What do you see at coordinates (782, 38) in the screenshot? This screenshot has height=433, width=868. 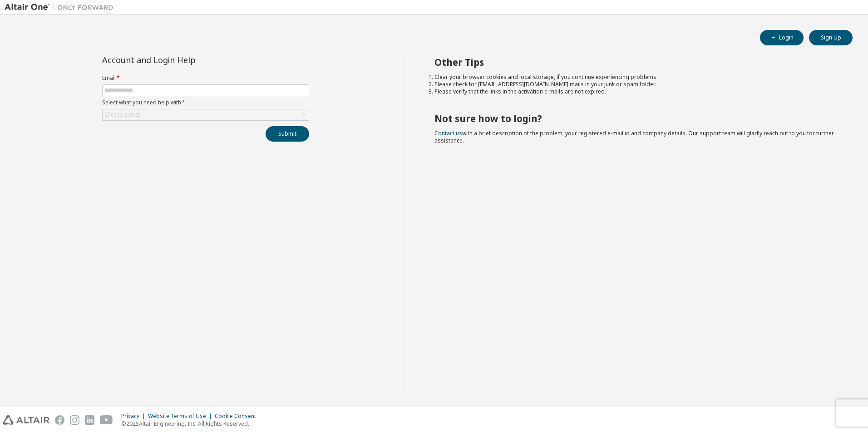 I see `button: Login` at bounding box center [782, 38].